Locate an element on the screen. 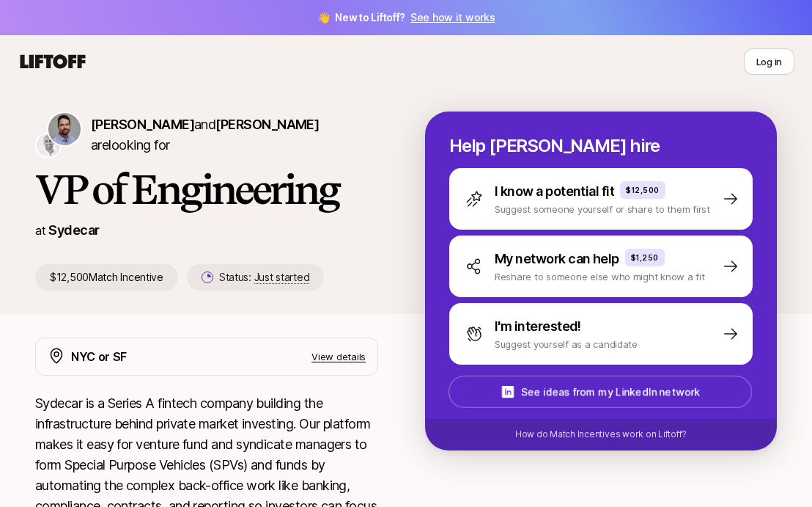 Image resolution: width=812 pixels, height=507 pixels. p: View details is located at coordinates (339, 356).